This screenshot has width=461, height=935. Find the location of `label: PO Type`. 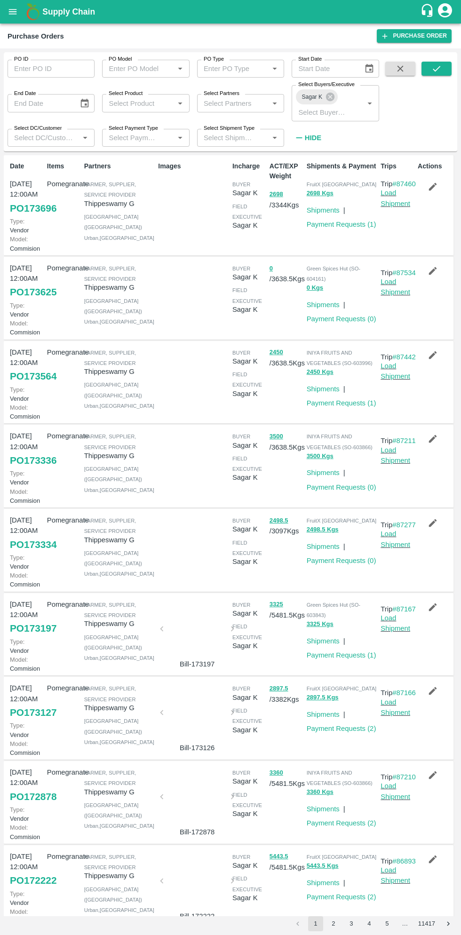

label: PO Type is located at coordinates (214, 59).